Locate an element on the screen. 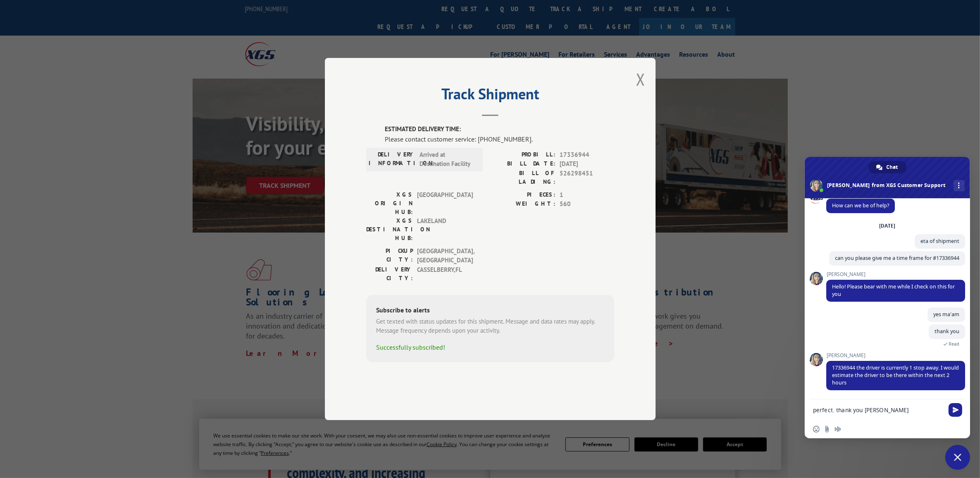 The height and width of the screenshot is (478, 980). span: thank you is located at coordinates (947, 331).